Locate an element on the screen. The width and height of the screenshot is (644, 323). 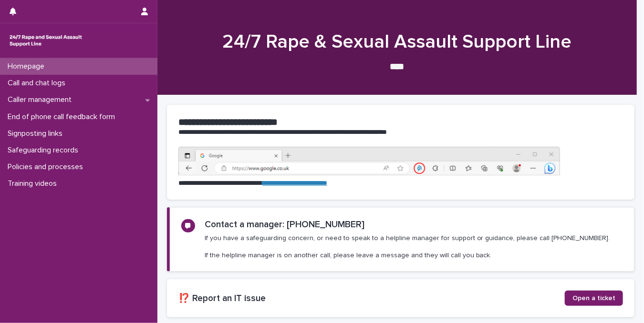
p: If you have a safeguarding concern, or need to speak to a helpline manager for support or guidanc... is located at coordinates (407, 247).